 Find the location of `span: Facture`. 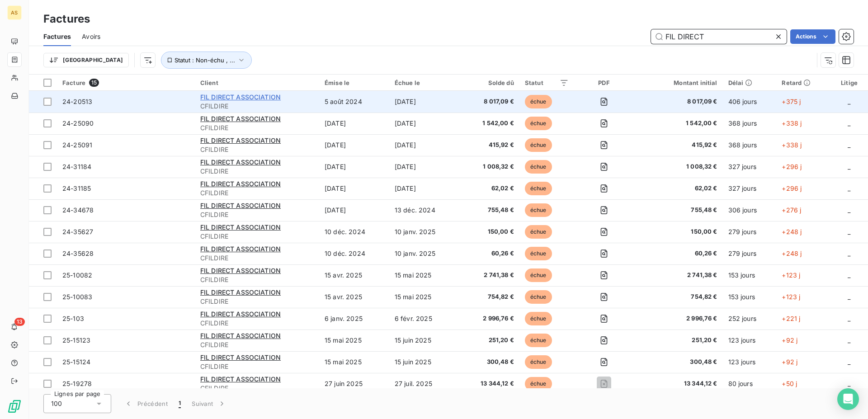

span: Facture is located at coordinates (74, 83).